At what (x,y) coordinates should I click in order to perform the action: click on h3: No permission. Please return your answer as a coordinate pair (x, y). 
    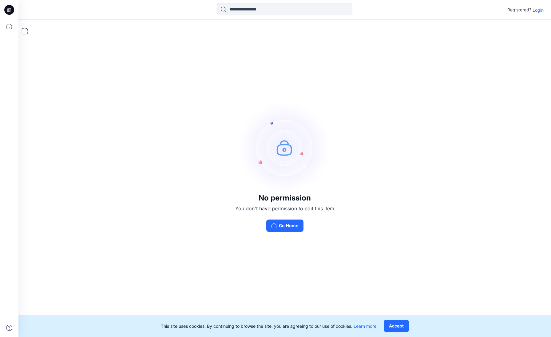
    Looking at the image, I should click on (285, 198).